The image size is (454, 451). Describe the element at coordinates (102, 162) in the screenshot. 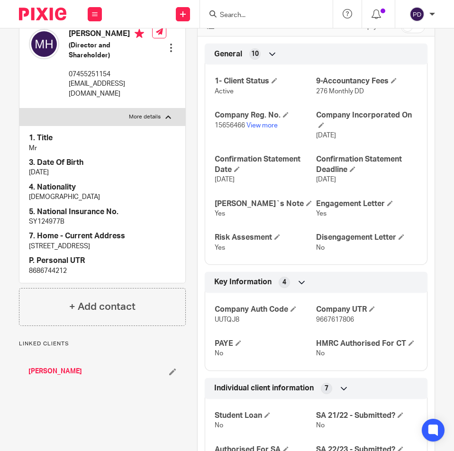

I see `h4: 3. Date Of Birth` at that location.